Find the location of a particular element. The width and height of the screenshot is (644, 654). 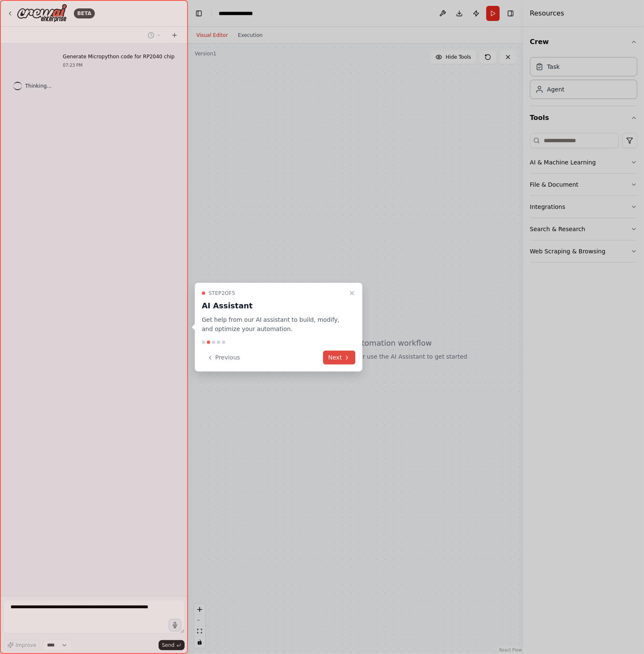

h3: AI Assistant is located at coordinates (274, 305).